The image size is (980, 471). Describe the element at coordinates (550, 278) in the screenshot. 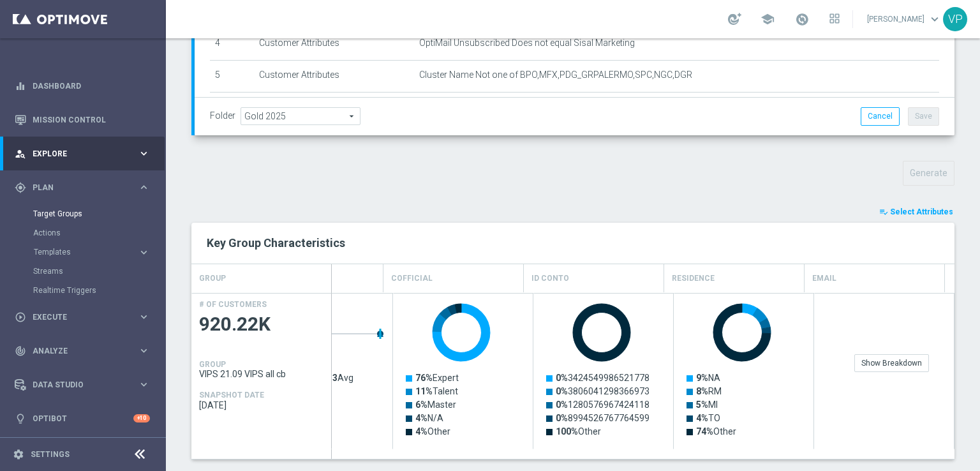

I see `h4: Id Conto` at that location.